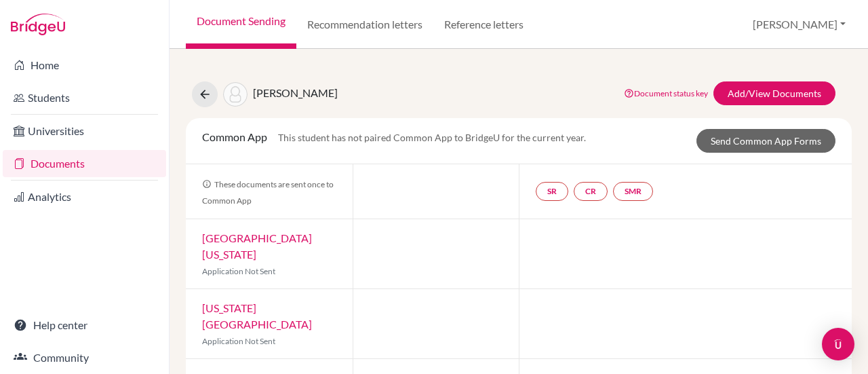 The width and height of the screenshot is (868, 374). Describe the element at coordinates (84, 65) in the screenshot. I see `a: Home` at that location.